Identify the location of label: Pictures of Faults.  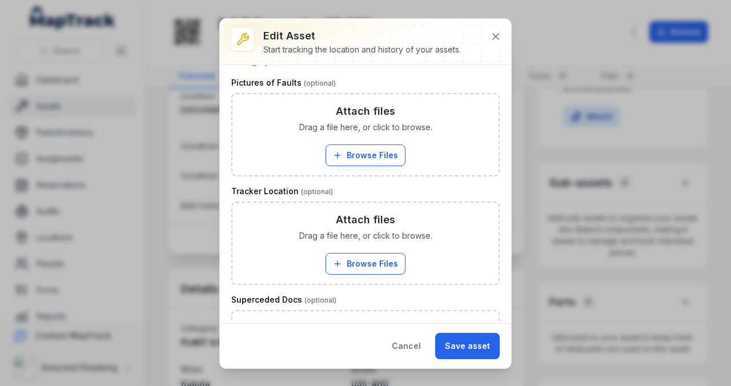
(283, 83).